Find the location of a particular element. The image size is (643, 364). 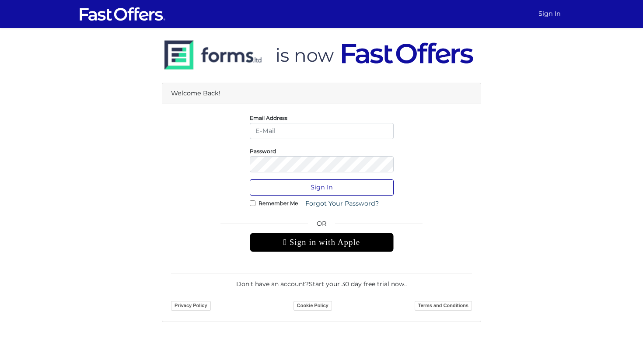

label: Email Address is located at coordinates (268, 118).